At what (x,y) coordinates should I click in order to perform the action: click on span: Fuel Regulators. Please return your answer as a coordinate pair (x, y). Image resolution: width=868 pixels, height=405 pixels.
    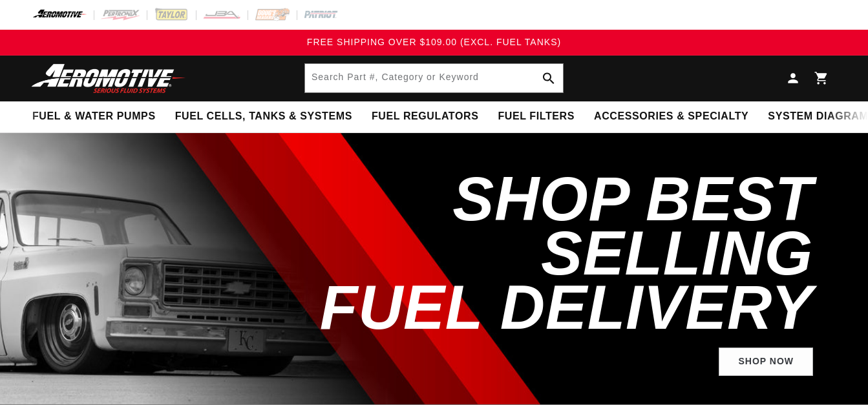
    Looking at the image, I should click on (425, 116).